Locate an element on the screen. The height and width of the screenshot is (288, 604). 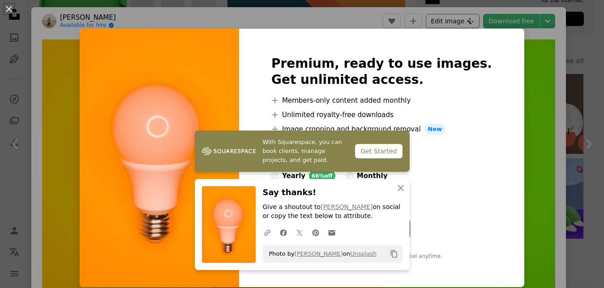
p: Give a shoutout to on social or copy the text below to attribute. is located at coordinates (333, 211).